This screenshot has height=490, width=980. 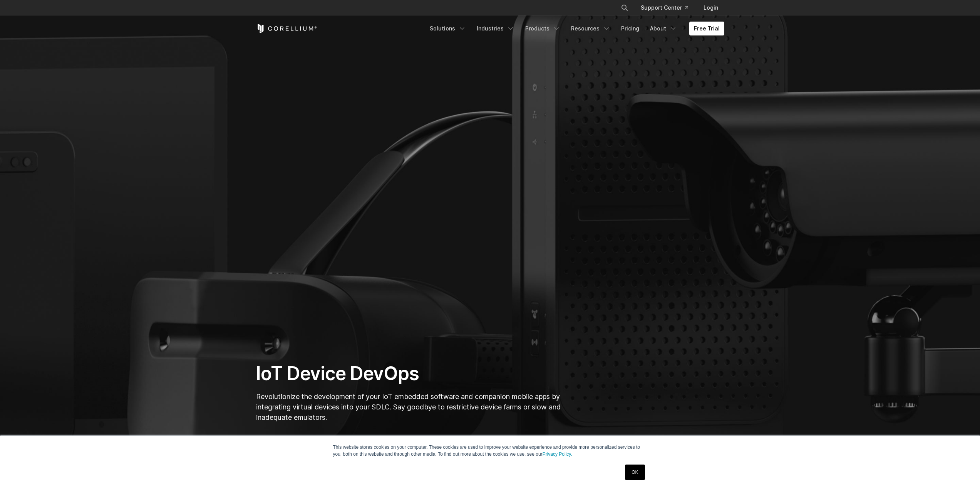 What do you see at coordinates (630, 28) in the screenshot?
I see `a: Pricing` at bounding box center [630, 28].